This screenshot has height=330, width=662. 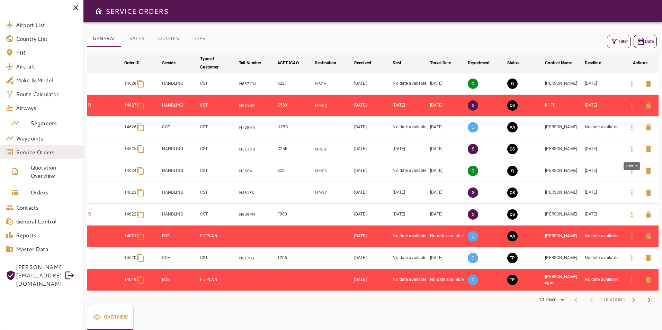 What do you see at coordinates (180, 193) in the screenshot?
I see `td: HANDLING` at bounding box center [180, 193].